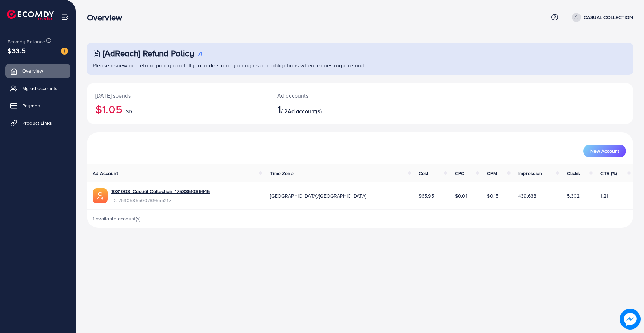 This screenshot has width=644, height=333. Describe the element at coordinates (38, 105) in the screenshot. I see `a: Payment` at that location.